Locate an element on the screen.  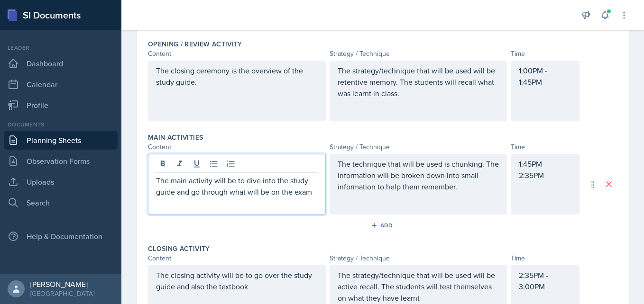
p: The closing activity will be to go over the study guide and also the textbook is located at coordinates (237, 281).